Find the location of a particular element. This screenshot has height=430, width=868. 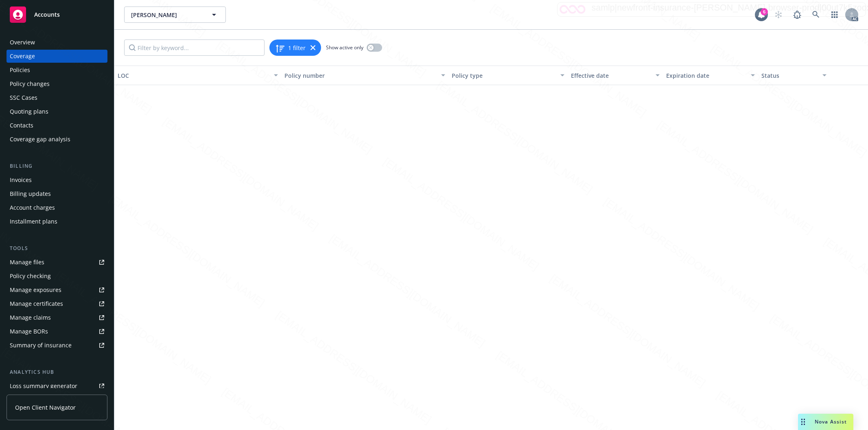

div: Policy type is located at coordinates (503, 76).